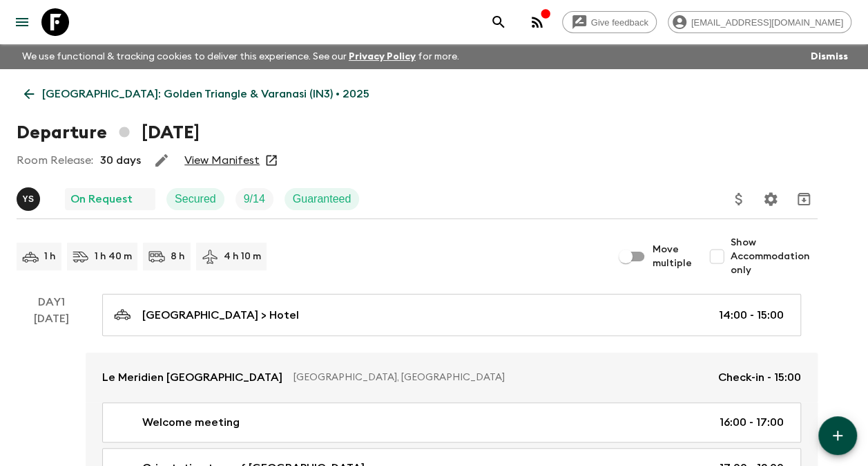 This screenshot has width=868, height=466. Describe the element at coordinates (22, 22) in the screenshot. I see `button: menu` at that location.